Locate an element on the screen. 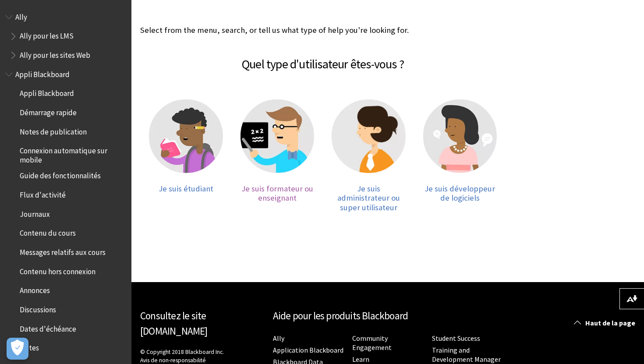 This screenshot has width=644, height=364. h2: Quel type d'utilisateur êtes-vous ? is located at coordinates (323, 58).